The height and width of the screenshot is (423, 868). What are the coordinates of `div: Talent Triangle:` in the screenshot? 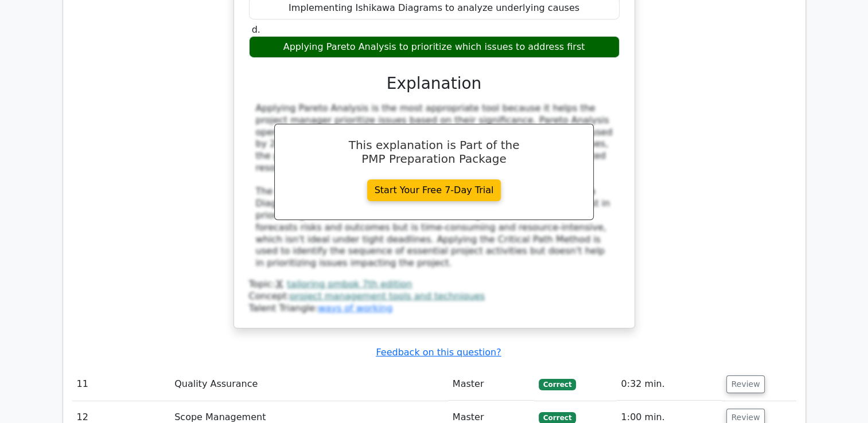 It's located at (434, 296).